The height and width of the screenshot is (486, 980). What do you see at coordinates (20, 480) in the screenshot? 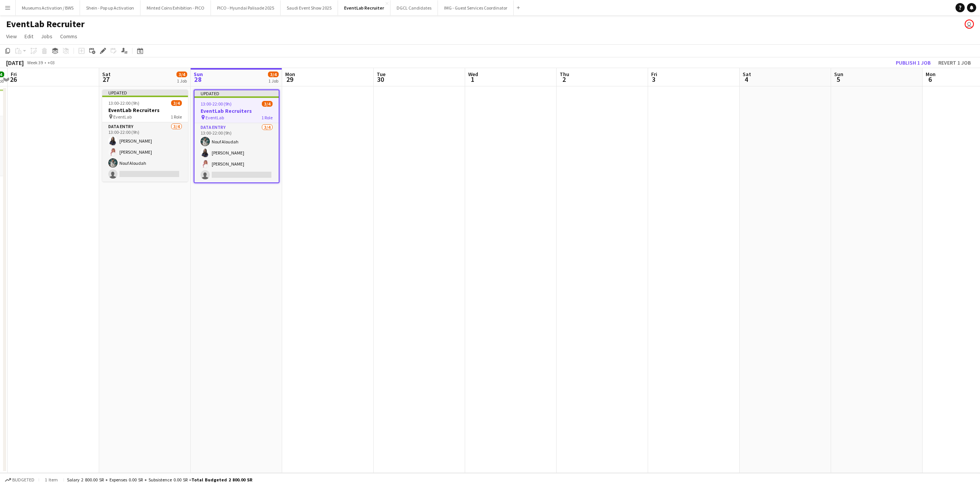
I see `button: Budgeted` at bounding box center [20, 480].